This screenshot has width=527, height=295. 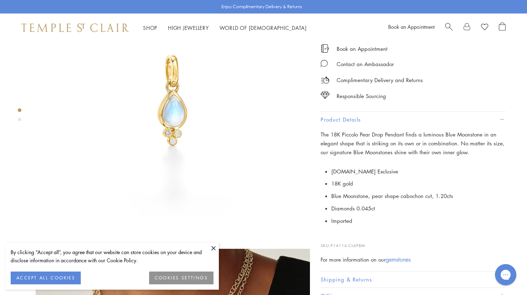 What do you see at coordinates (448, 28) in the screenshot?
I see `a: Search` at bounding box center [448, 28].